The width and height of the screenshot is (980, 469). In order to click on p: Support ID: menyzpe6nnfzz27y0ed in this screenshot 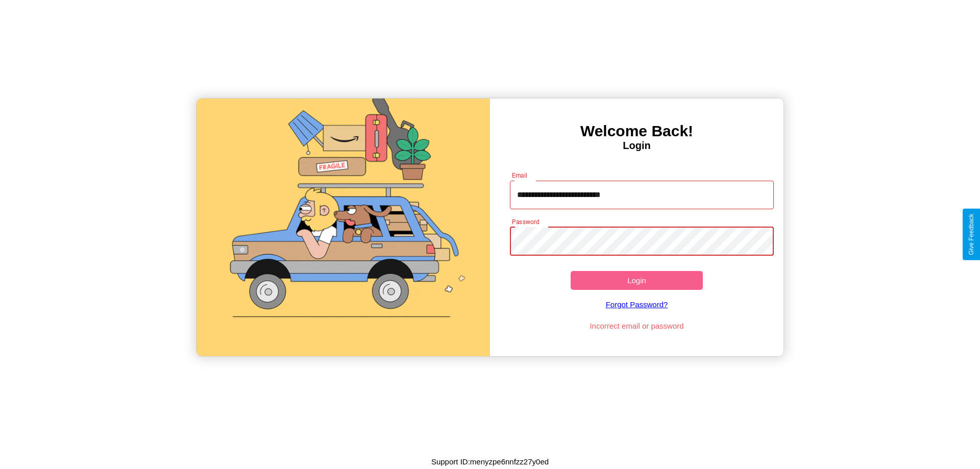, I will do `click(490, 461)`.